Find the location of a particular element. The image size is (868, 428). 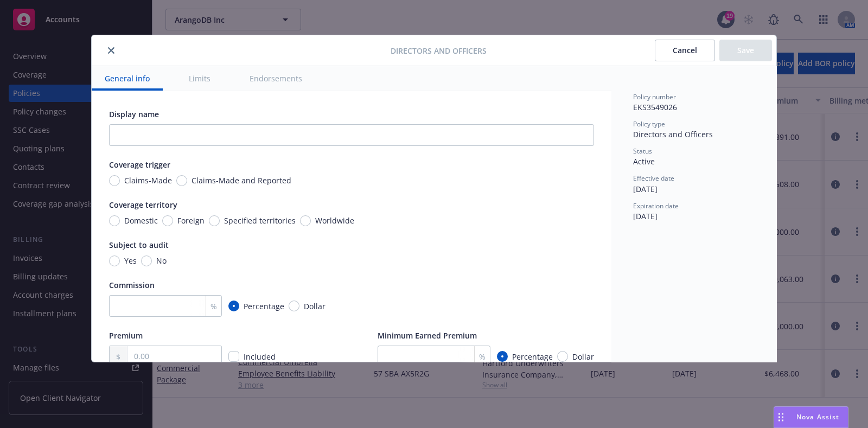

button: Limits is located at coordinates (199, 78).